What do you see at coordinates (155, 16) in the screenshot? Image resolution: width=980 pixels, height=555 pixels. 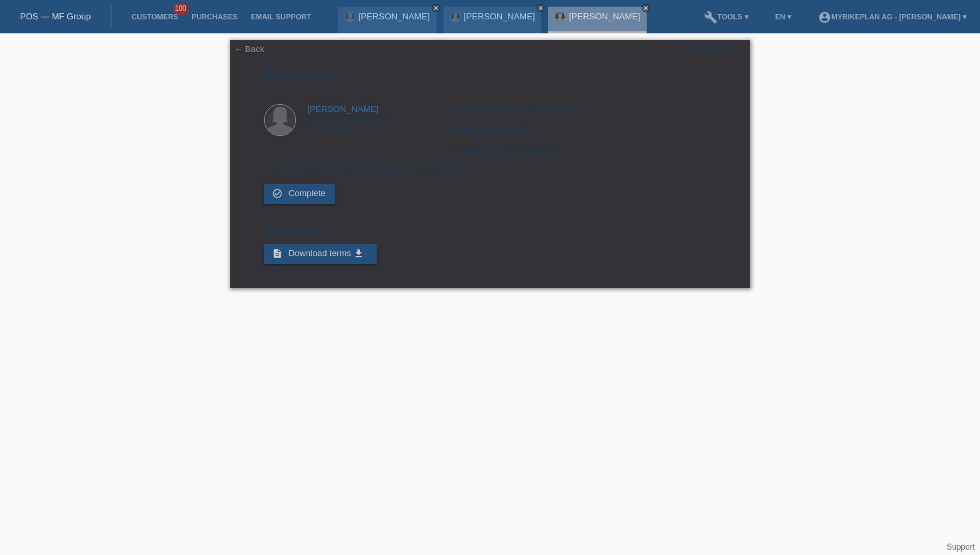 I see `a: Customers` at bounding box center [155, 16].